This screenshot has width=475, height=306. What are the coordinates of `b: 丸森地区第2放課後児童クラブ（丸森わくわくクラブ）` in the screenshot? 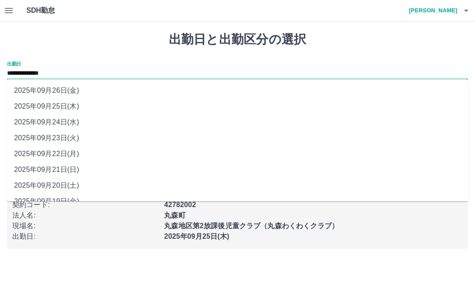 It's located at (251, 226).